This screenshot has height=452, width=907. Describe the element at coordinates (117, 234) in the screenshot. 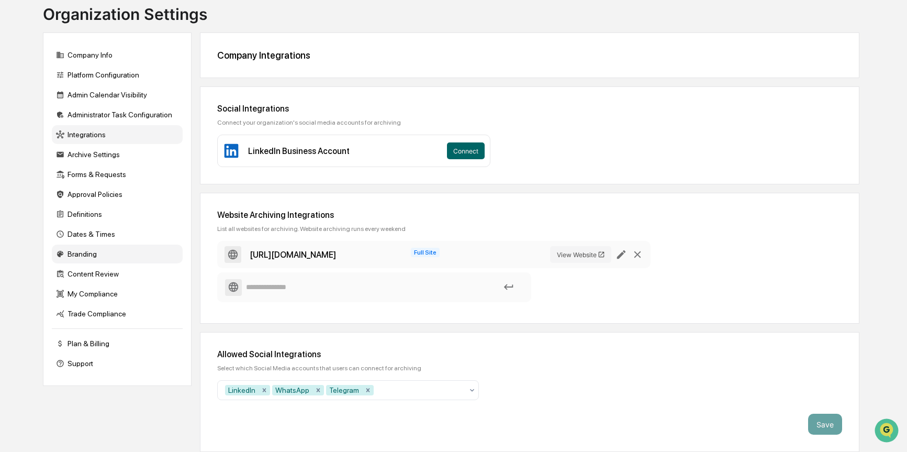

I see `div: Dates & Times` at that location.